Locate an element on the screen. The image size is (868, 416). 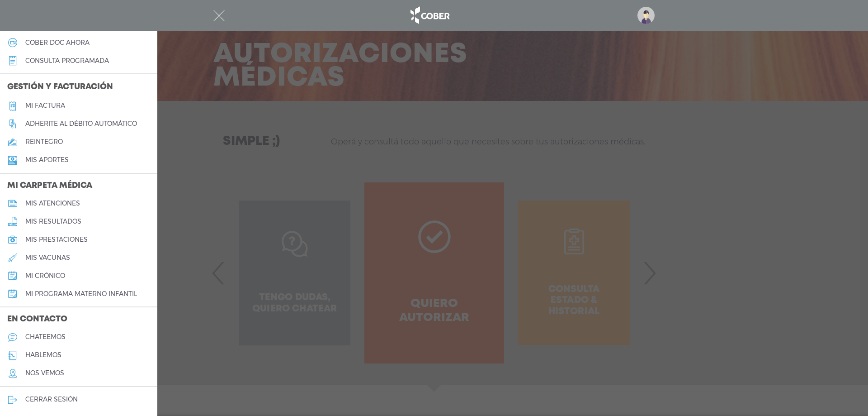
h5: mis vacunas is located at coordinates (48, 257).